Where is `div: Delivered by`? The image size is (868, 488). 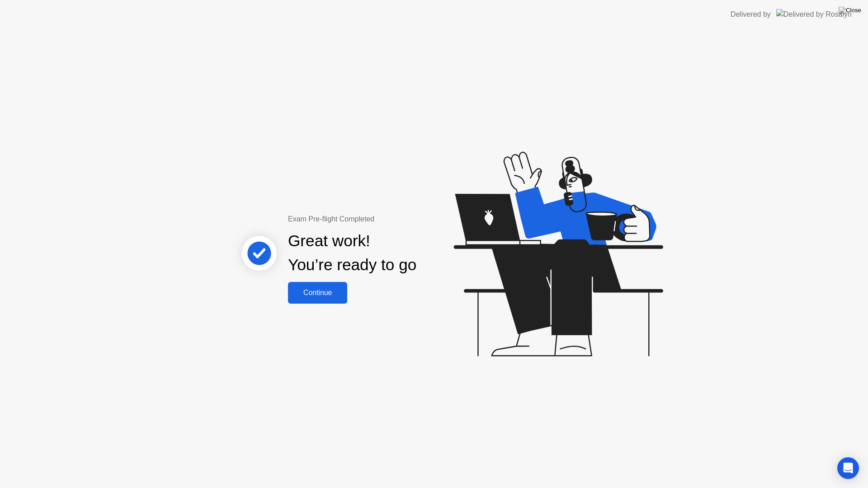
div: Delivered by is located at coordinates (751, 14).